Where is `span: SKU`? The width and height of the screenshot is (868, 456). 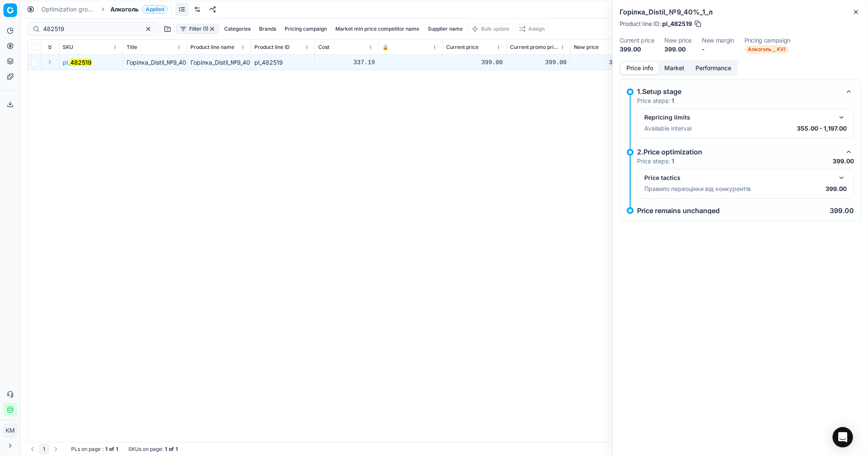
span: SKU is located at coordinates (68, 47).